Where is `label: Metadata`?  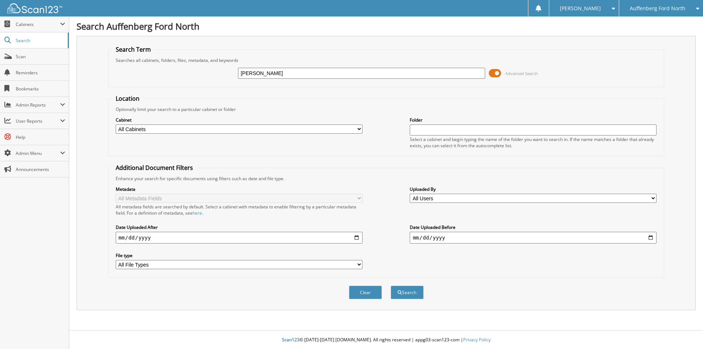
label: Metadata is located at coordinates (239, 189).